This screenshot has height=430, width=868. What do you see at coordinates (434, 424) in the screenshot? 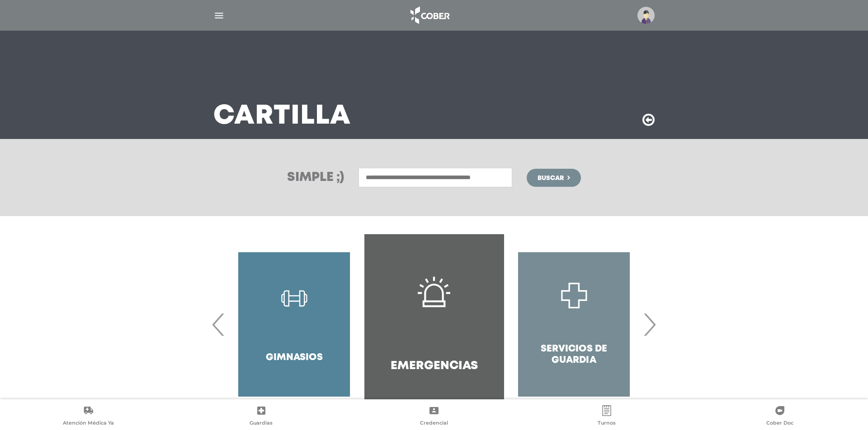
I see `span: Credencial` at bounding box center [434, 424].